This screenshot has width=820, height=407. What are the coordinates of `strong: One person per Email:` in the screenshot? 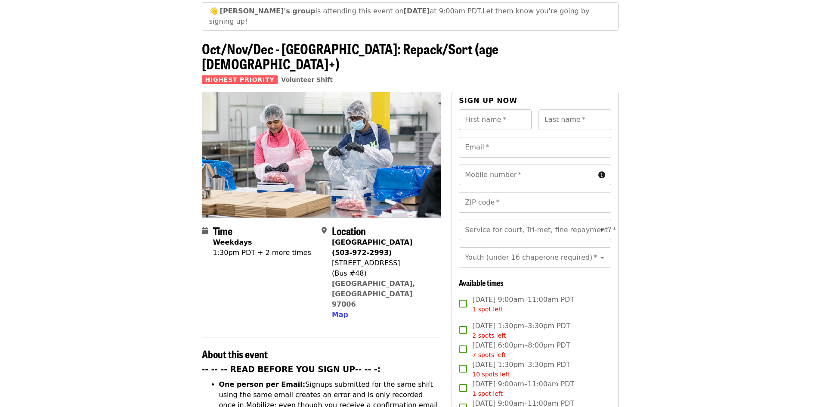 It's located at (262, 384).